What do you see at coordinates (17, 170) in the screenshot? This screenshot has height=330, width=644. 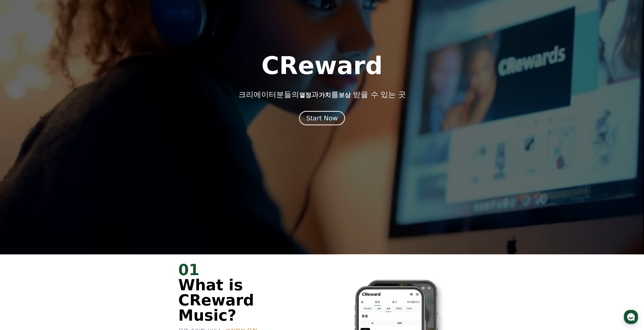 I see `span: 홈` at bounding box center [17, 170].